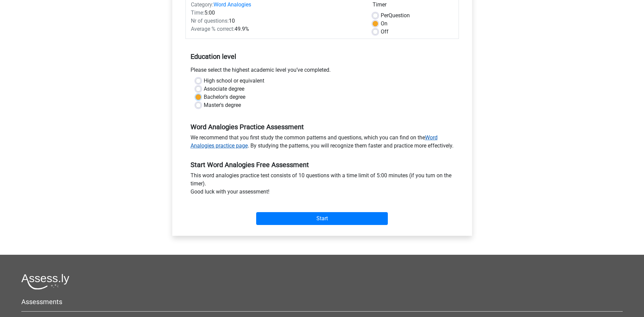 The image size is (644, 317). What do you see at coordinates (276, 21) in the screenshot?
I see `div: 10` at bounding box center [276, 21].